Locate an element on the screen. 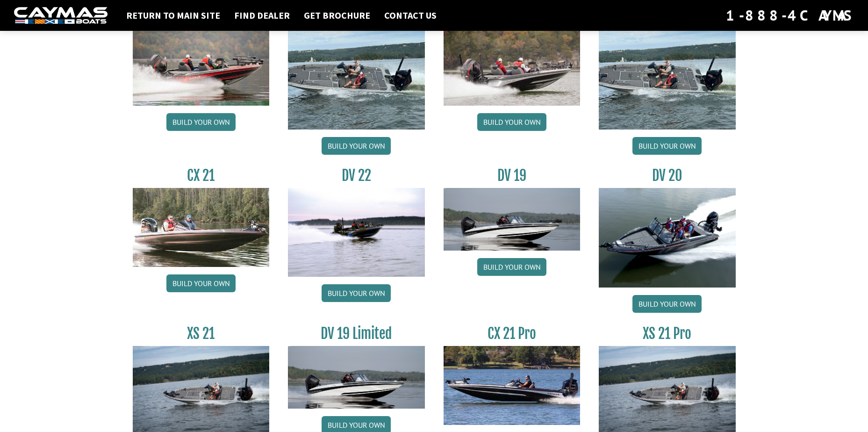 This screenshot has width=868, height=432. h3: DV 20 is located at coordinates (668, 175).